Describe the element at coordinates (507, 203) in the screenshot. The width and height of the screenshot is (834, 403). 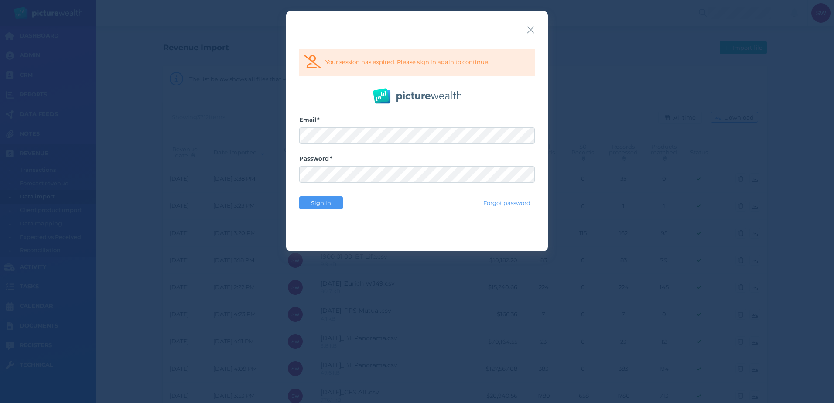
I see `span: Forgot password` at that location.